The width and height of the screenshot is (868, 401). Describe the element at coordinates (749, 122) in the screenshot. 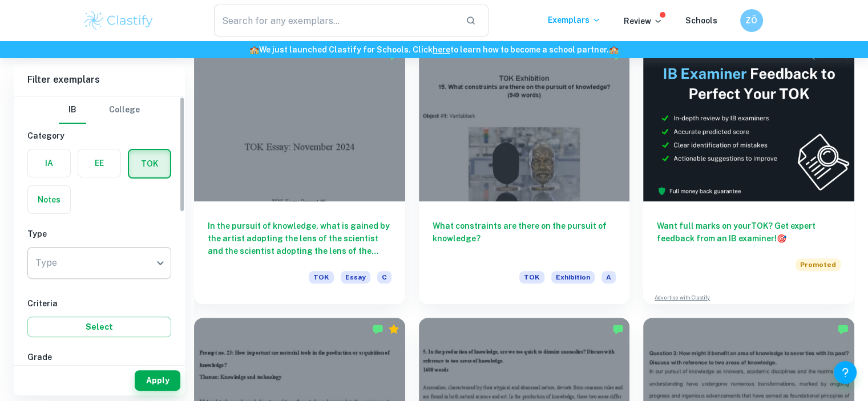

I see `img: Thumbnail` at that location.